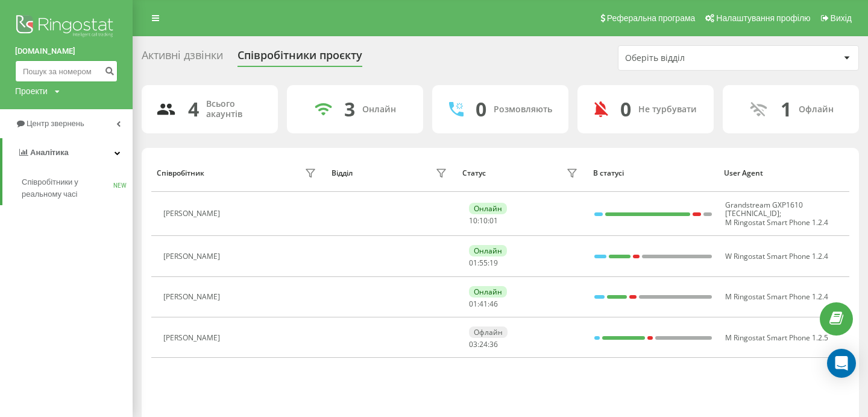 The width and height of the screenshot is (868, 417). I want to click on div: В статусі, so click(653, 174).